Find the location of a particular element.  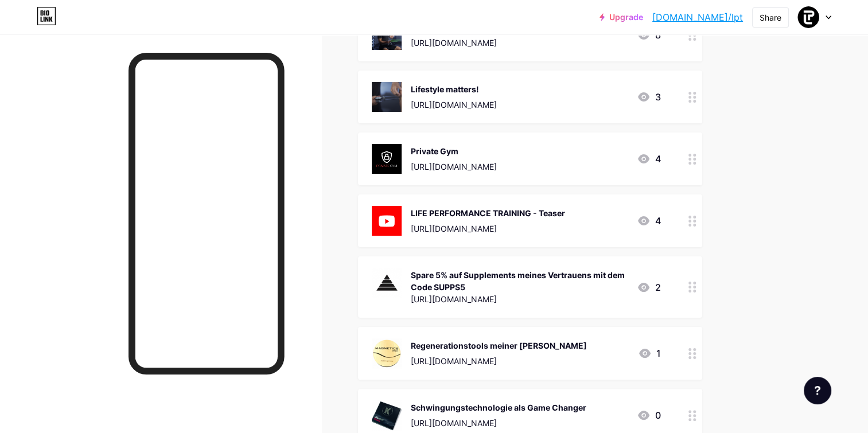

img: LIFE PERFORMANCE TRAINING - Teaser is located at coordinates (387, 221).